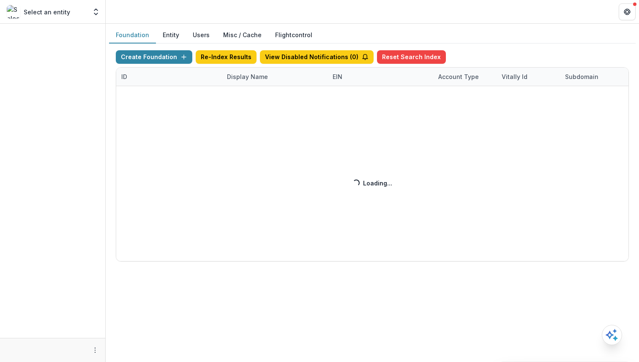 This screenshot has width=639, height=362. Describe the element at coordinates (612, 335) in the screenshot. I see `button: Open AI Assistant` at that location.